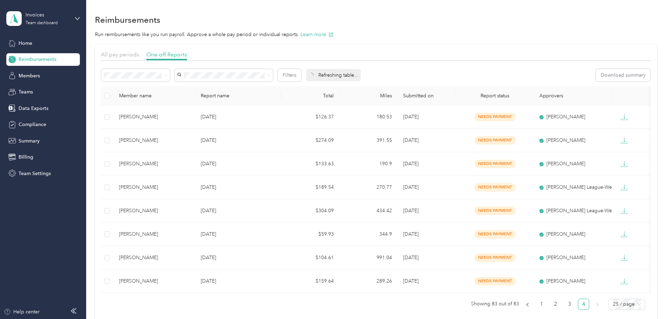 This screenshot has width=669, height=319. Describe the element at coordinates (627, 304) in the screenshot. I see `span: 25 / page` at that location.